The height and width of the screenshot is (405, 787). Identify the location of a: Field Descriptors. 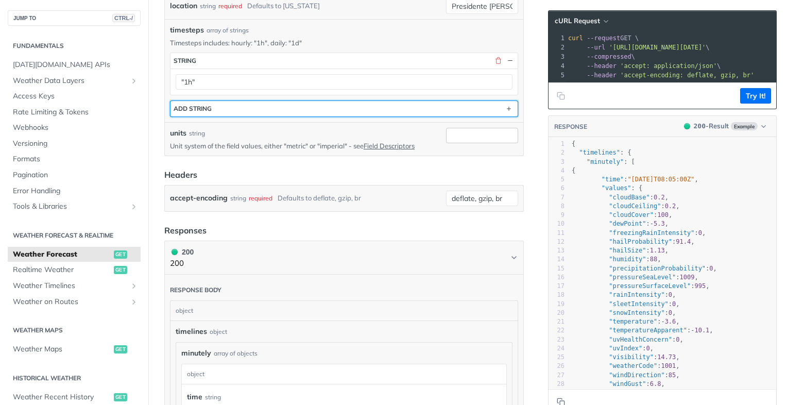
(389, 146).